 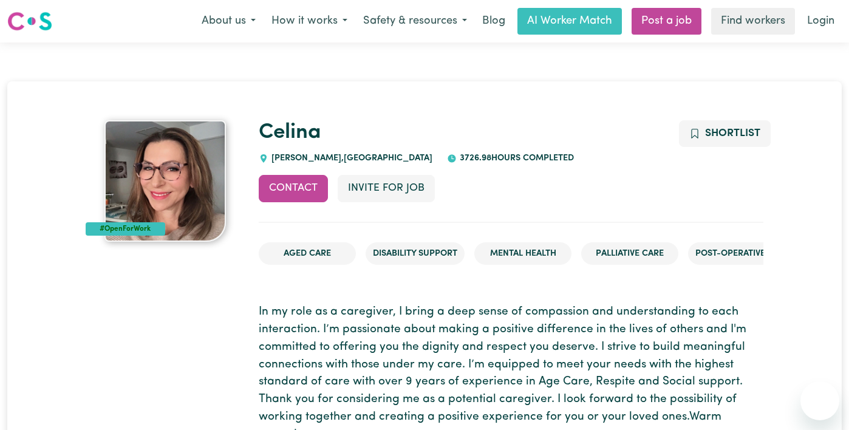 What do you see at coordinates (733, 133) in the screenshot?
I see `span: Shortlist` at bounding box center [733, 133].